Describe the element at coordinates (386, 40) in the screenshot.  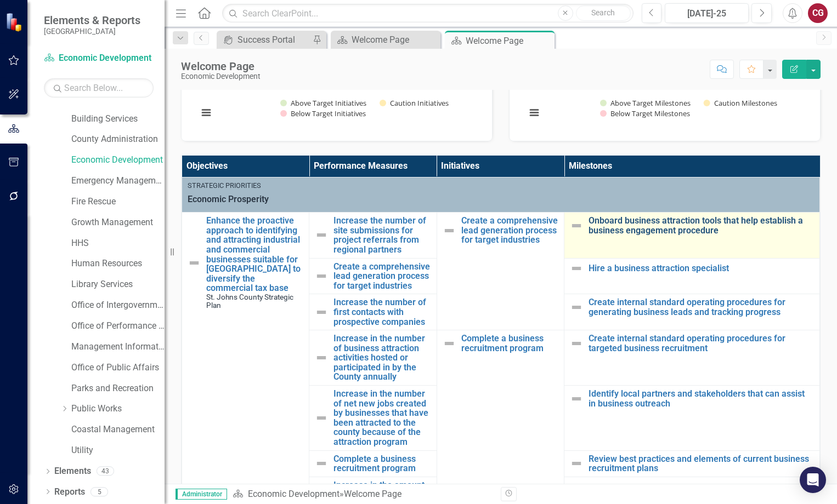
I see `a: Welcome Page` at that location.